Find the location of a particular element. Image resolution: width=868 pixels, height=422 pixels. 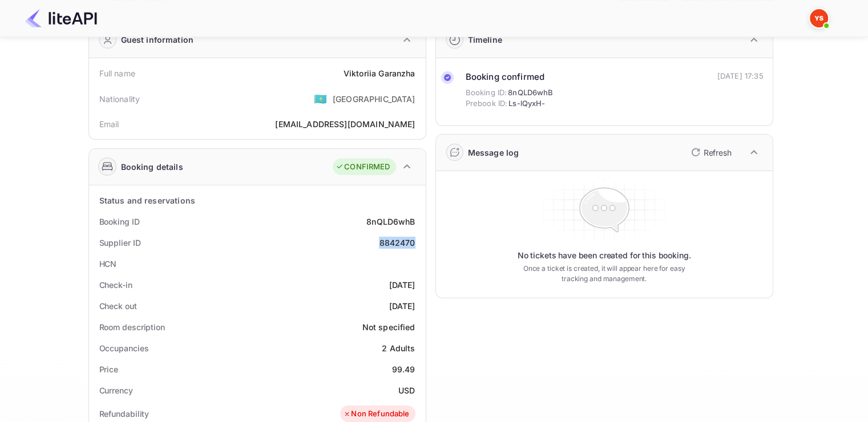

div: Non Refundable is located at coordinates (376, 414).